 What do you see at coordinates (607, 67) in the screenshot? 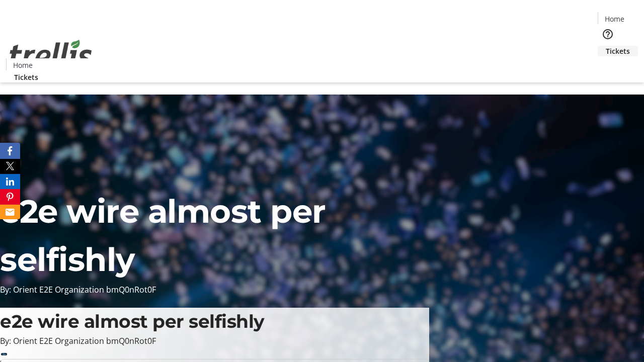
I see `button: Cart` at bounding box center [607, 67].